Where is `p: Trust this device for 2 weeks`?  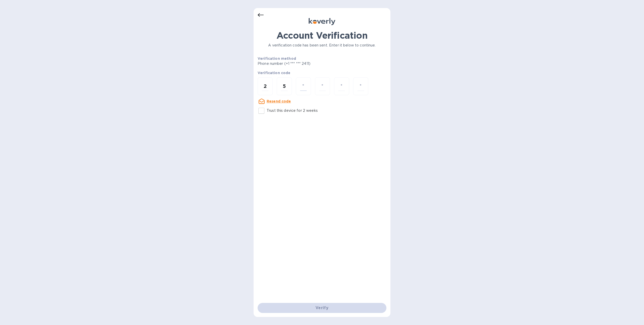
p: Trust this device for 2 weeks is located at coordinates (293, 111).